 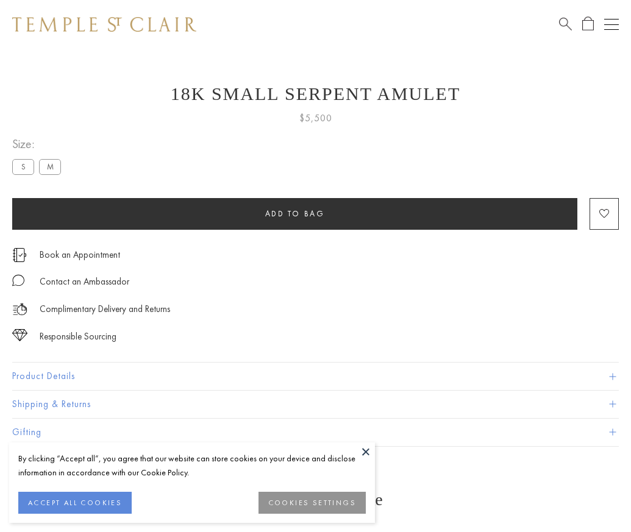 What do you see at coordinates (75, 503) in the screenshot?
I see `button: ACCEPT ALL COOKIES` at bounding box center [75, 503].